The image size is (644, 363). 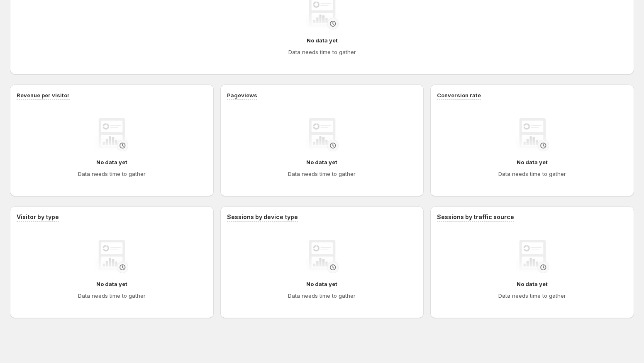 I want to click on h3: Sessions by traffic source, so click(x=476, y=217).